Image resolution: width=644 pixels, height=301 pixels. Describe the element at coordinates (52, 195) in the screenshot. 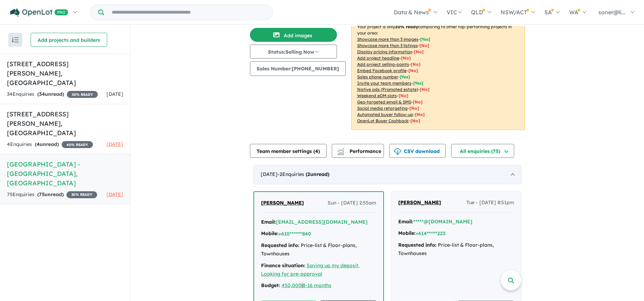

I see `div: 75 Enquir ies` at that location.